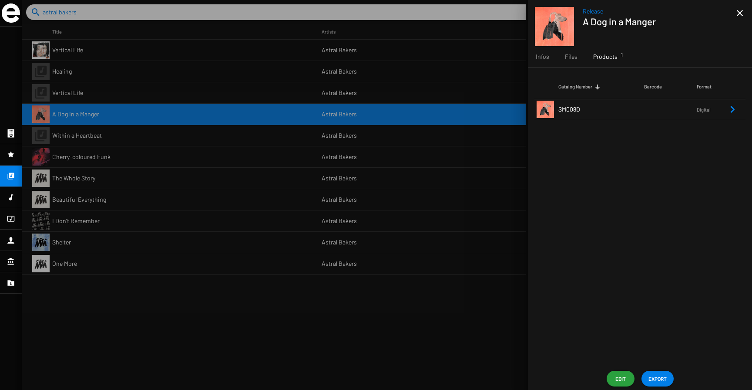 The width and height of the screenshot is (752, 390). Describe the element at coordinates (11, 13) in the screenshot. I see `img: grand-sigle.svg` at that location.